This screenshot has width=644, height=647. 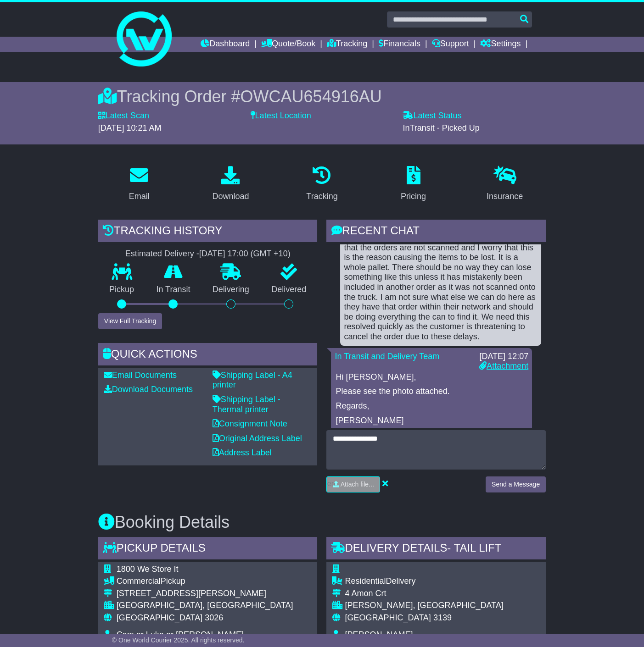 I want to click on a: Download, so click(x=230, y=185).